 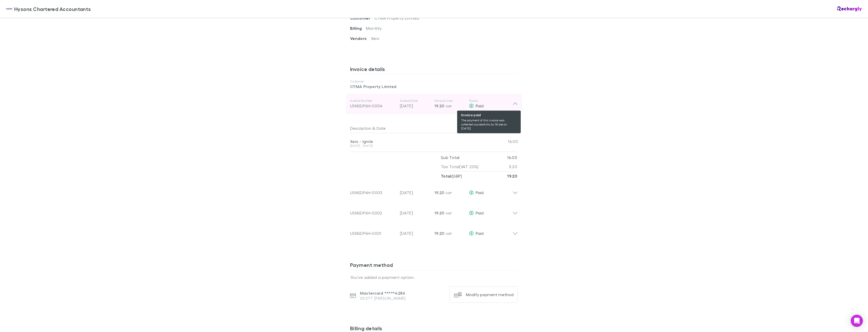 I want to click on span: Customer, so click(x=363, y=18).